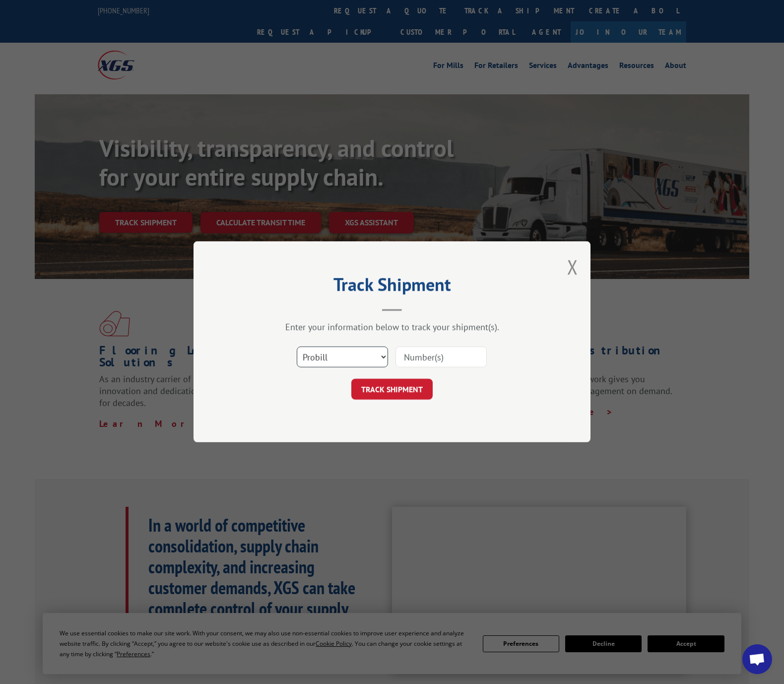 The image size is (784, 684). Describe the element at coordinates (441, 357) in the screenshot. I see `input: Number(s)` at that location.